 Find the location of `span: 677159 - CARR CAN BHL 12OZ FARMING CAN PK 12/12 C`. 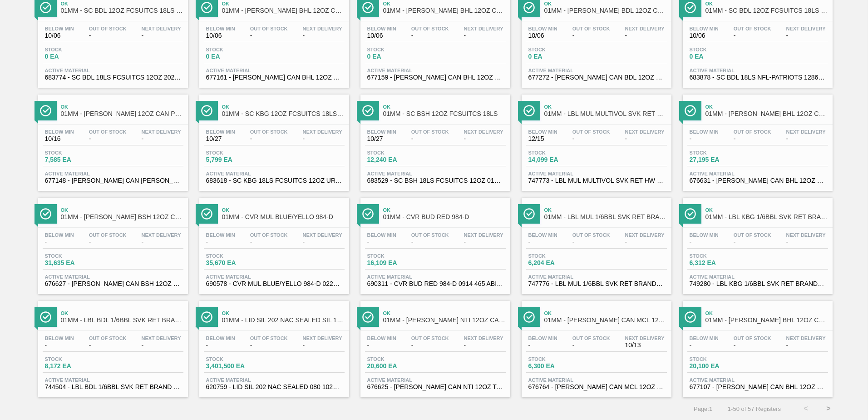

span: 677159 - CARR CAN BHL 12OZ FARMING CAN PK 12/12 C is located at coordinates (435, 77).